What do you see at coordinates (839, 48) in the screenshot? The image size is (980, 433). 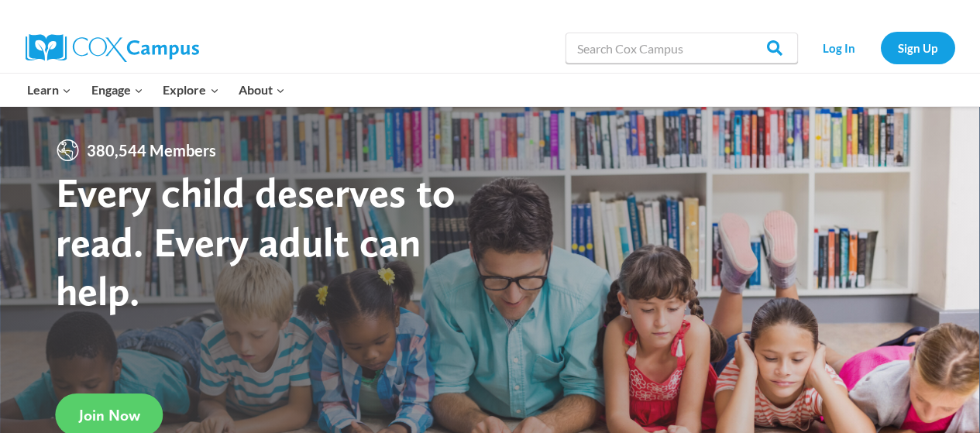 I see `a: Log In` at bounding box center [839, 48].